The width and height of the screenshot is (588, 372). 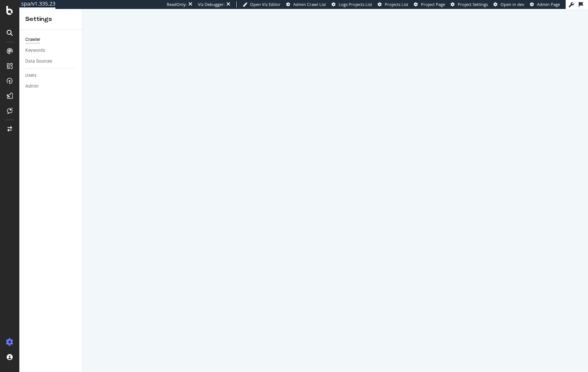 What do you see at coordinates (306, 4) in the screenshot?
I see `a: Admin Crawl List` at bounding box center [306, 4].